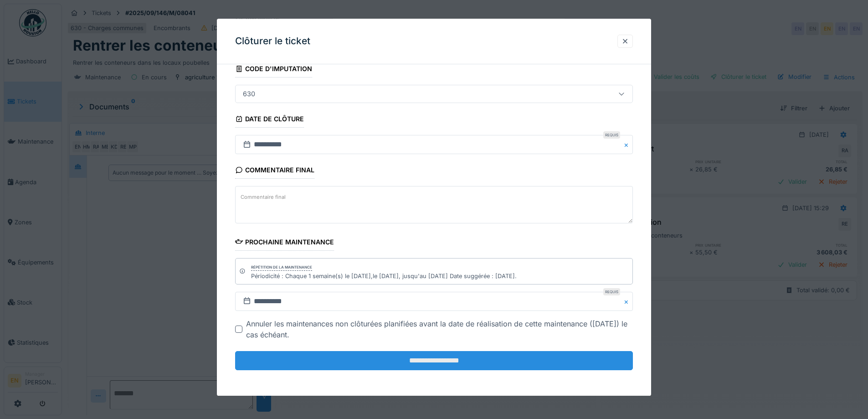  What do you see at coordinates (284, 243) in the screenshot?
I see `div: Prochaine maintenance` at bounding box center [284, 243].